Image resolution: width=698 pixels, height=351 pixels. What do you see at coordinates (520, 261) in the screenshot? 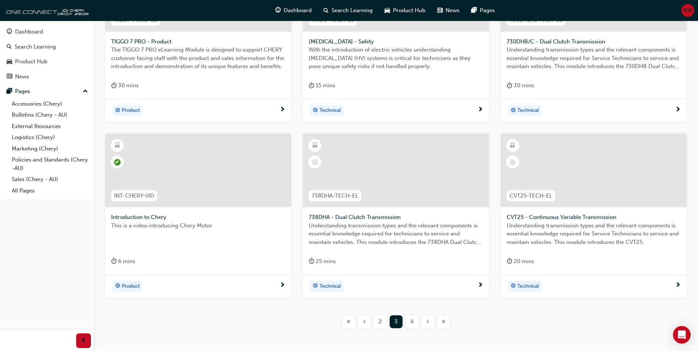
I see `div: 20 mins` at bounding box center [520, 261].